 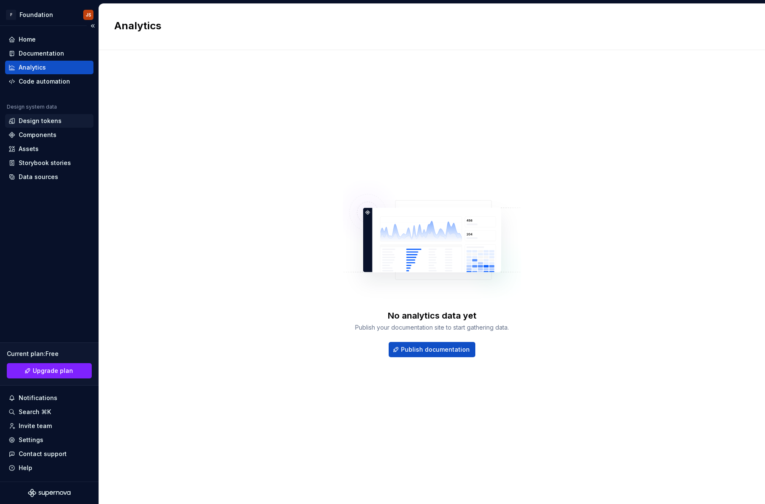 What do you see at coordinates (31, 440) in the screenshot?
I see `div: Settings` at bounding box center [31, 440].